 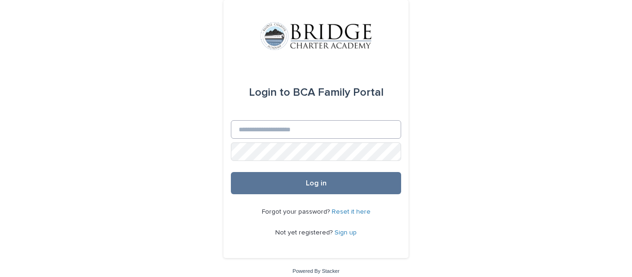 I want to click on button: Log in, so click(x=316, y=183).